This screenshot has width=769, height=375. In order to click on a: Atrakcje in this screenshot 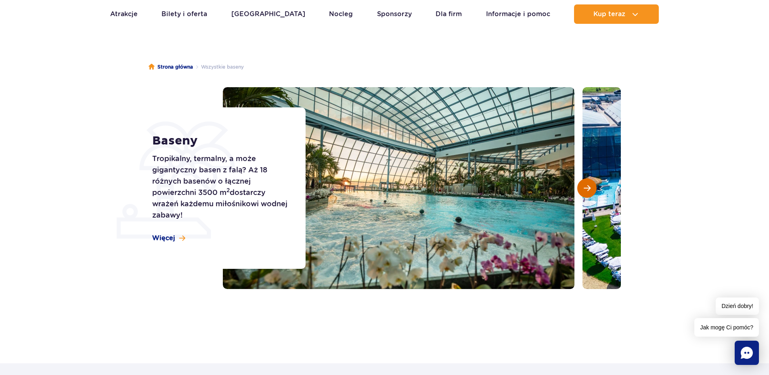, I will do `click(124, 14)`.